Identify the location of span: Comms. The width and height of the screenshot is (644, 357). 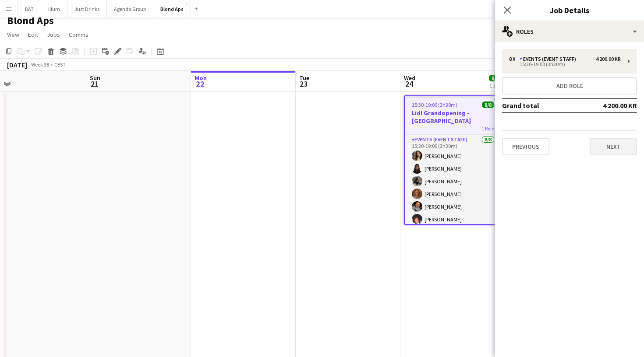
(78, 34).